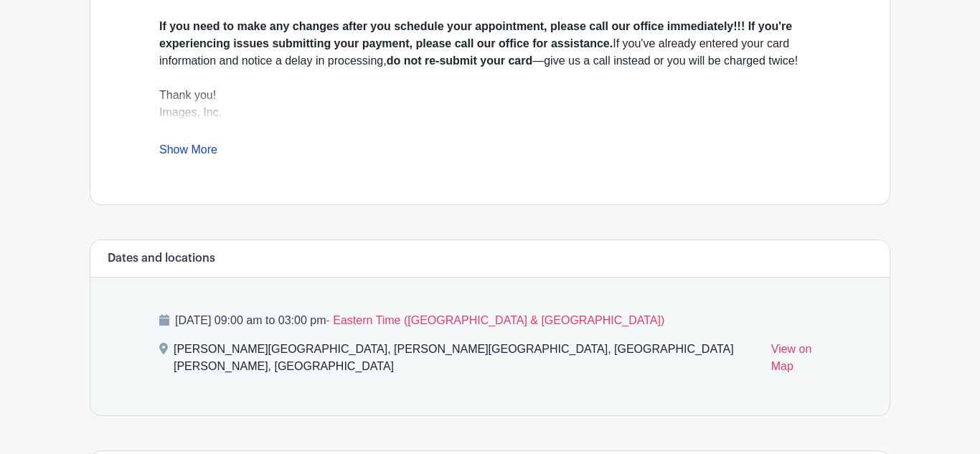 The width and height of the screenshot is (980, 454). What do you see at coordinates (188, 152) in the screenshot?
I see `a: Show More` at bounding box center [188, 152].